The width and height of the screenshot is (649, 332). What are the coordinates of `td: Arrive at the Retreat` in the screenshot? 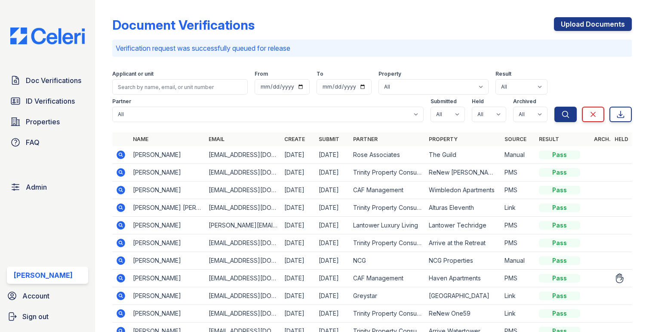 It's located at (463, 243).